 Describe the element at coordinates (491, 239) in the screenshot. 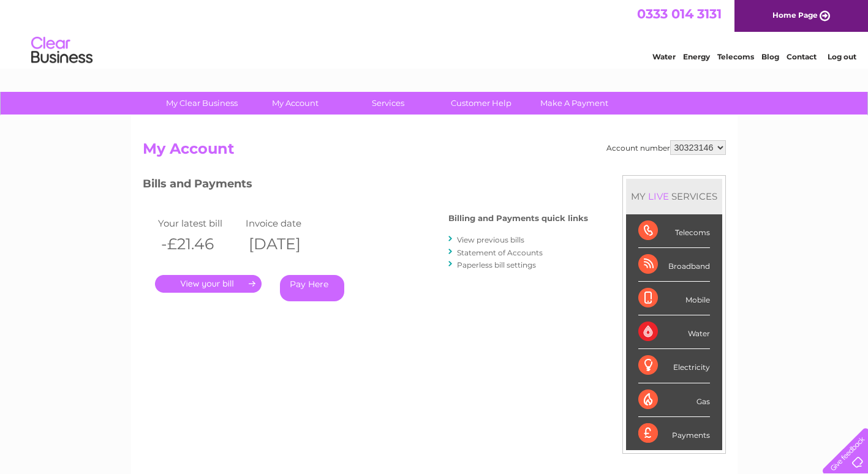

I see `a: View previous bills` at that location.